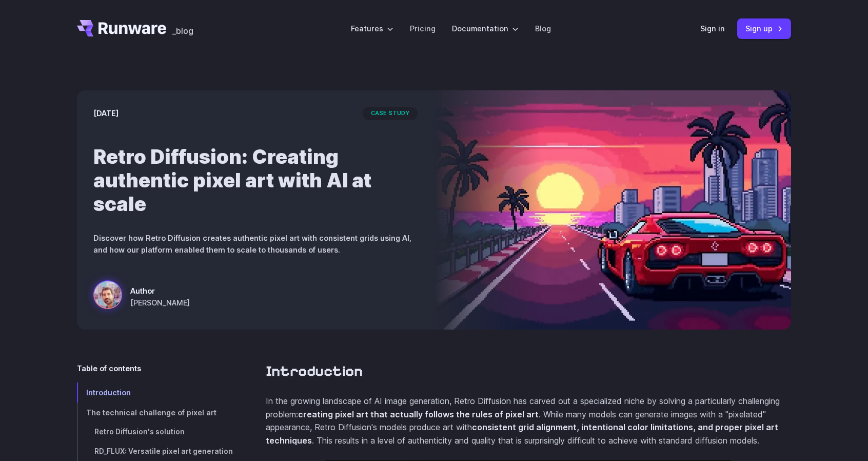 Image resolution: width=868 pixels, height=461 pixels. Describe the element at coordinates (372, 28) in the screenshot. I see `label: Features` at that location.